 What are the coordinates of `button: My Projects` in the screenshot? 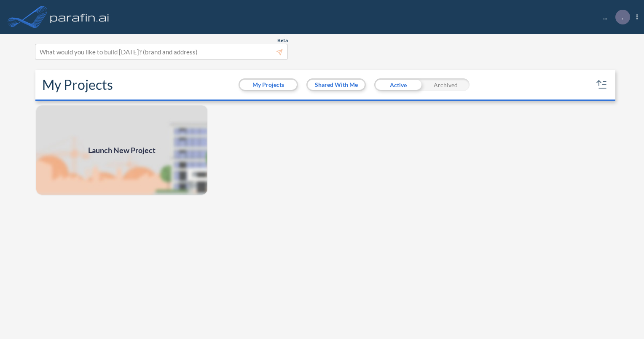 It's located at (268, 85).